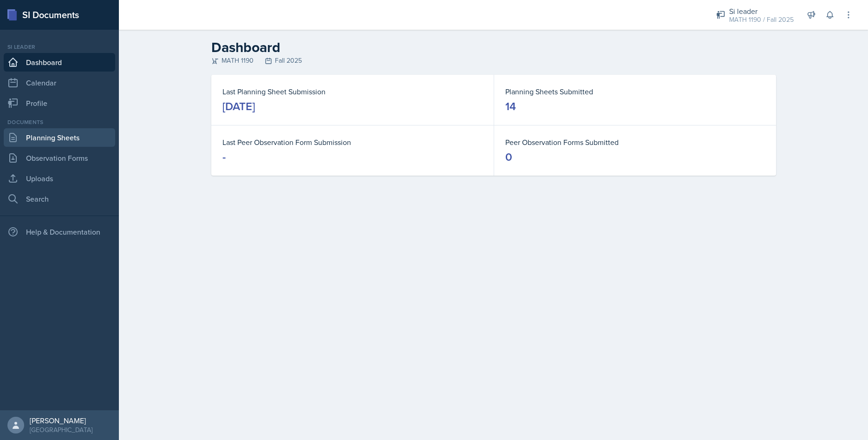 This screenshot has height=440, width=868. I want to click on a: Planning Sheets, so click(60, 138).